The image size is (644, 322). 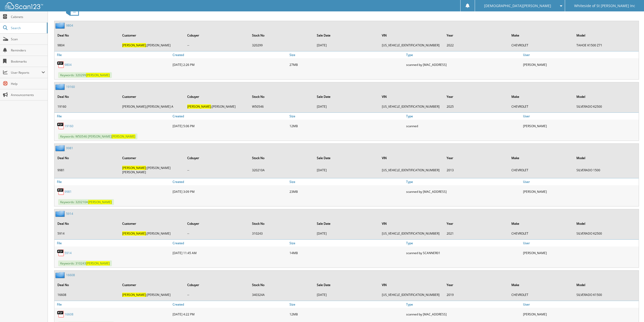 I want to click on td: 310243, so click(x=281, y=234).